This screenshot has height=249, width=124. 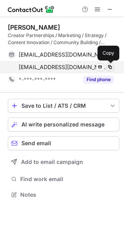 What do you see at coordinates (64, 162) in the screenshot?
I see `button: Add to email campaign` at bounding box center [64, 162].